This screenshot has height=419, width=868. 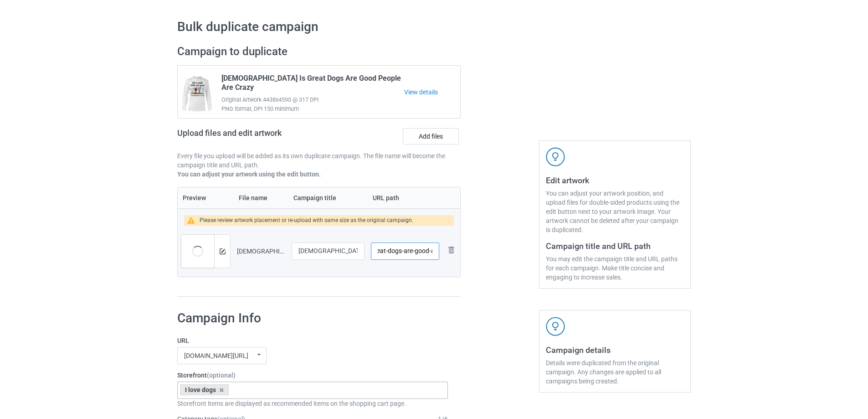 I want to click on th: File name, so click(x=261, y=198).